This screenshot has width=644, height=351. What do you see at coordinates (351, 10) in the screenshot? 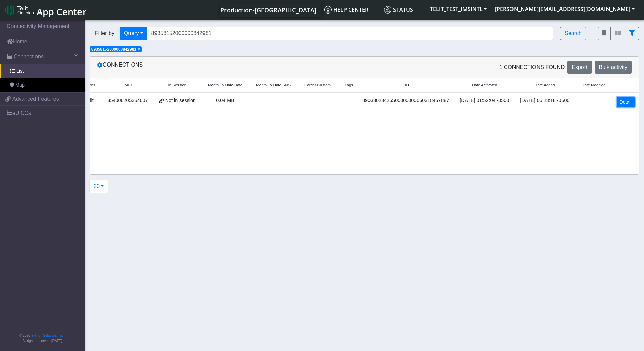
I see `a: Help center` at bounding box center [351, 10].